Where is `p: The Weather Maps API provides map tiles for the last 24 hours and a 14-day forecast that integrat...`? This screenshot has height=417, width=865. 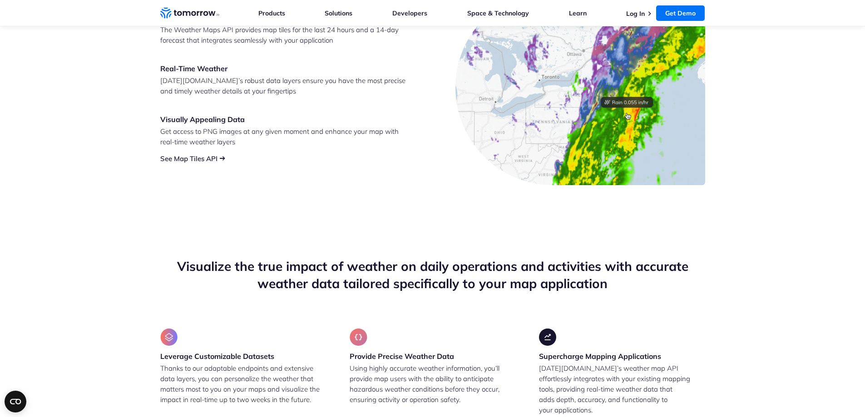 p: The Weather Maps API provides map tiles for the last 24 hours and a 14-day forecast that integrat... is located at coordinates (285, 35).